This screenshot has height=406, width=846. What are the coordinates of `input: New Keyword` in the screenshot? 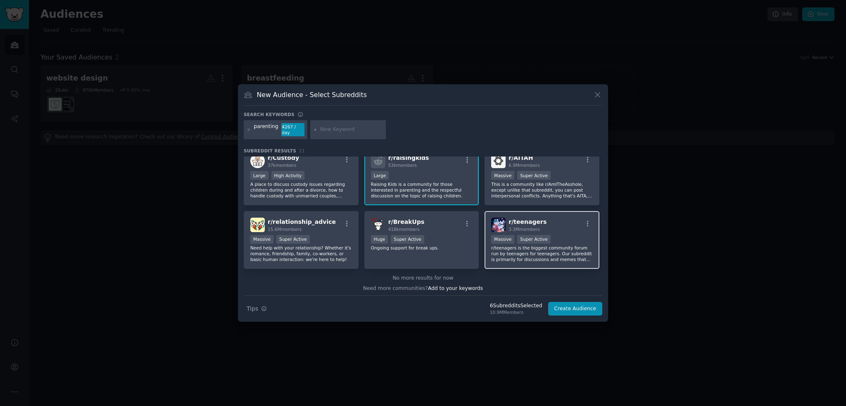 It's located at (352, 130).